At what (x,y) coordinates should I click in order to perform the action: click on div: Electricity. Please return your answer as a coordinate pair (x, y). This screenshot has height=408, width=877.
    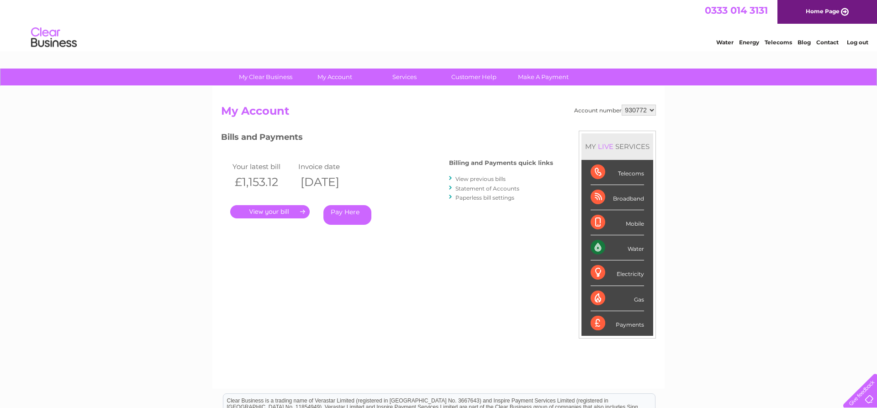
    Looking at the image, I should click on (617, 273).